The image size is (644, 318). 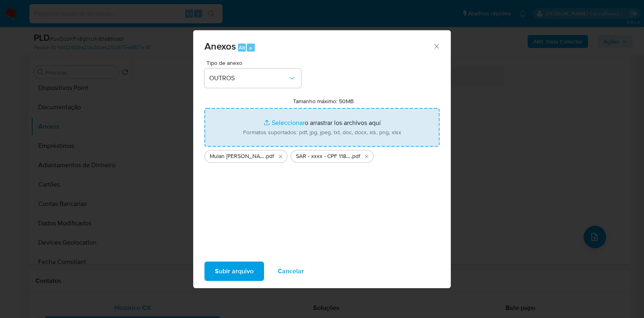 What do you see at coordinates (322, 155) in the screenshot?
I see `ul: Archivos seleccionados` at bounding box center [322, 155].